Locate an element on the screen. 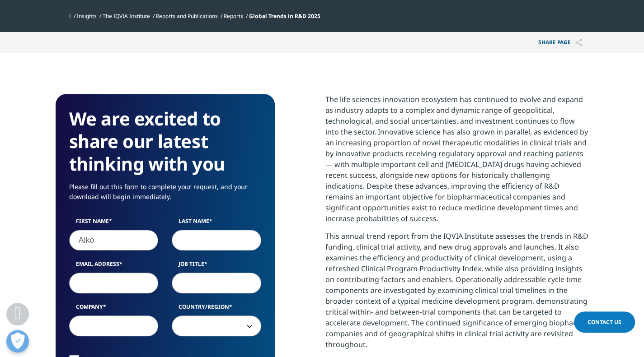 The image size is (644, 357). a: The IQVIA Institute is located at coordinates (126, 16).